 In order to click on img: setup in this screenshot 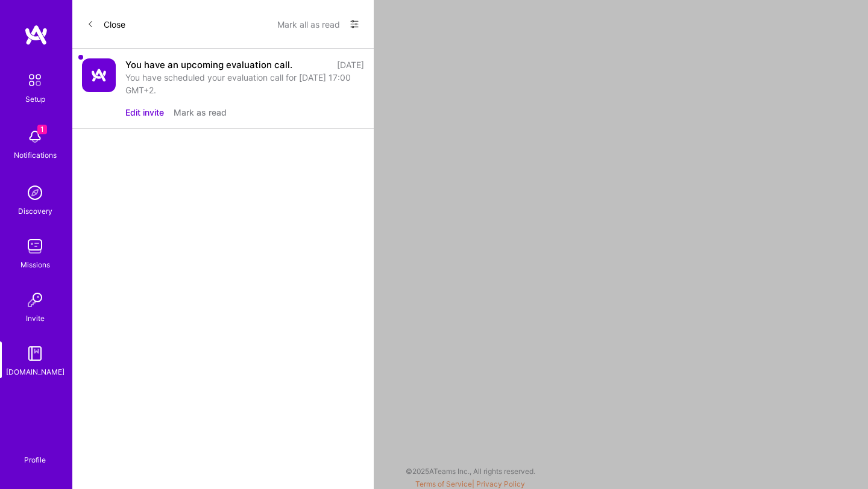, I will do `click(35, 81)`.